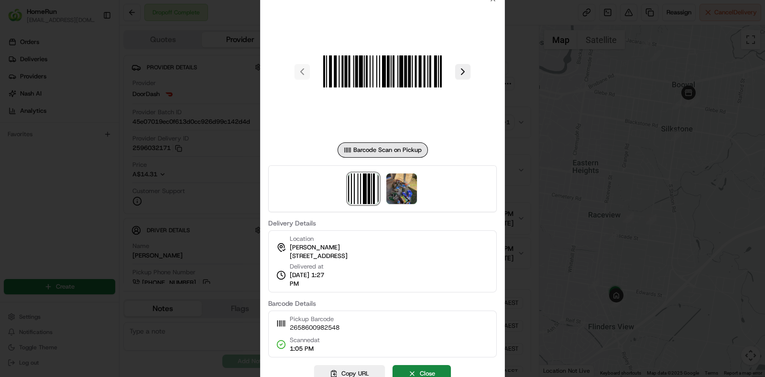 The height and width of the screenshot is (377, 765). What do you see at coordinates (383, 304) in the screenshot?
I see `label: Barcode Details` at bounding box center [383, 304].